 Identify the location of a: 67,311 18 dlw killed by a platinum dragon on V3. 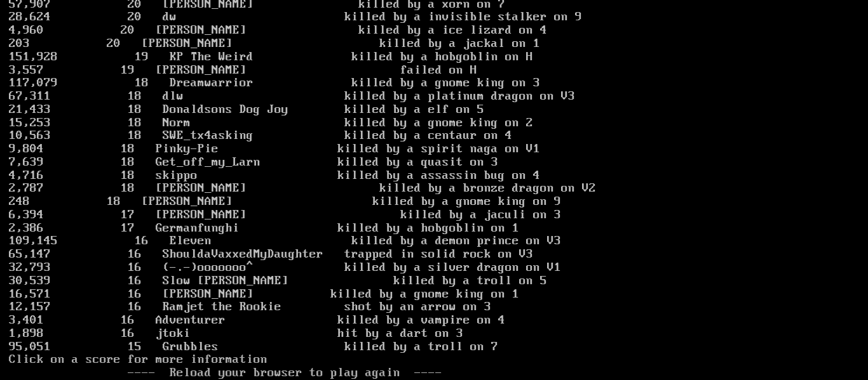
(291, 97).